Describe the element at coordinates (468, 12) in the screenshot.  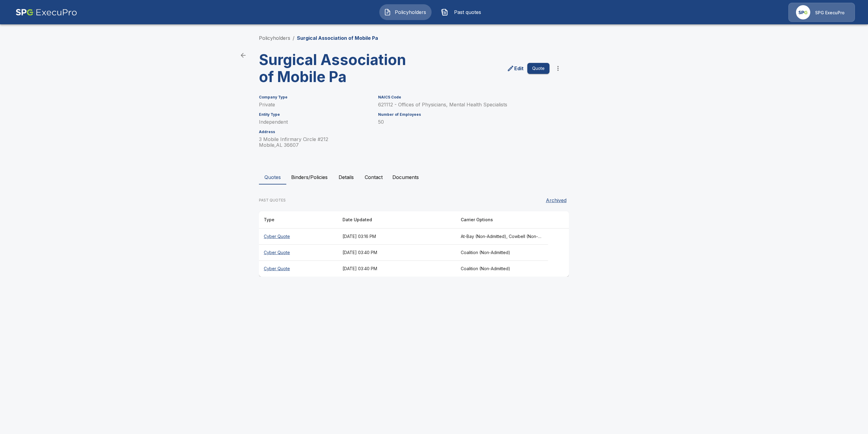
I see `span: Past quotes` at that location.